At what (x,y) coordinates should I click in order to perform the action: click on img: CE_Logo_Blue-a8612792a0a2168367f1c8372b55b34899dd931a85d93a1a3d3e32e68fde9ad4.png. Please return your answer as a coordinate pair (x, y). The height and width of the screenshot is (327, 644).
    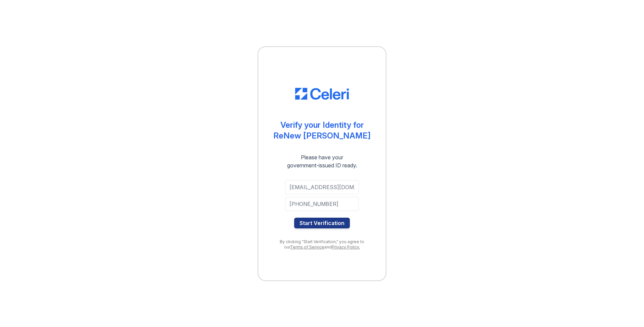
    Looking at the image, I should click on (322, 94).